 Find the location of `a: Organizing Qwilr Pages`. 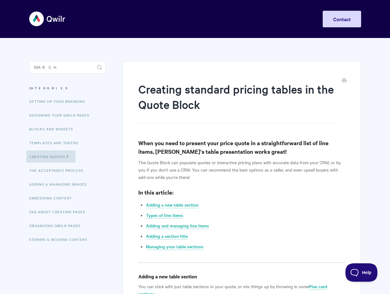

a: Organizing Qwilr Pages is located at coordinates (57, 226).